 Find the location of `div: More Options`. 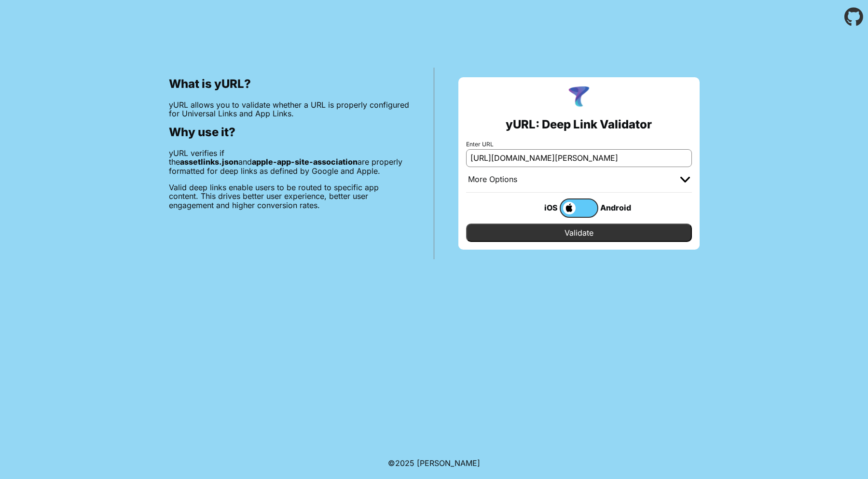

div: More Options is located at coordinates (493, 179).